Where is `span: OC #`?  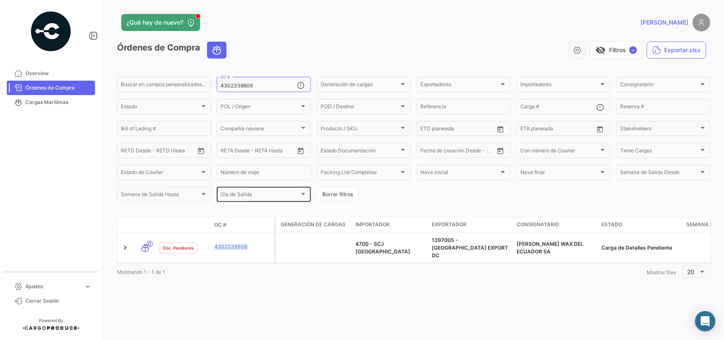
span: OC # is located at coordinates (220, 225).